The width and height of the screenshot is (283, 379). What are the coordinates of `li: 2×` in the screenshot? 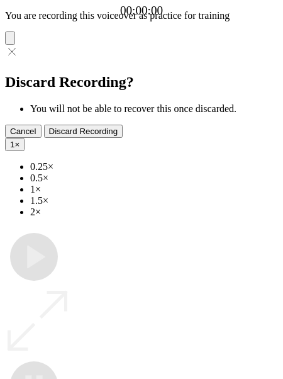 It's located at (154, 212).